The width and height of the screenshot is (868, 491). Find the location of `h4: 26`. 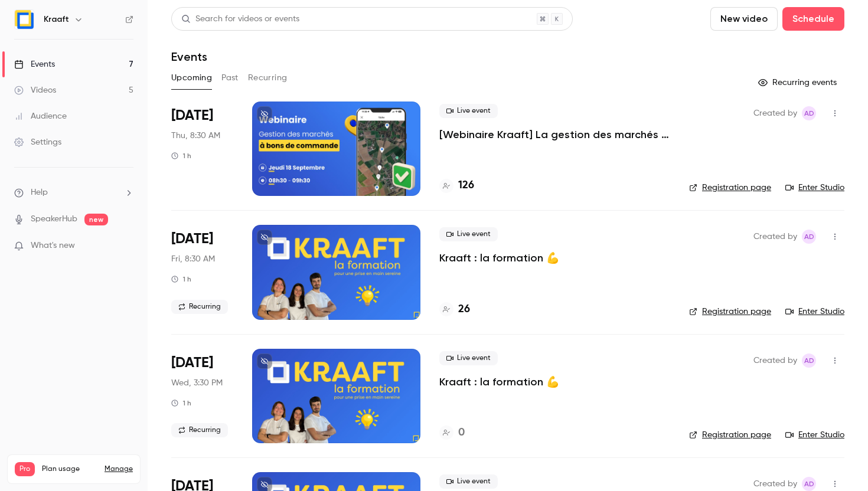

h4: 26 is located at coordinates (464, 309).